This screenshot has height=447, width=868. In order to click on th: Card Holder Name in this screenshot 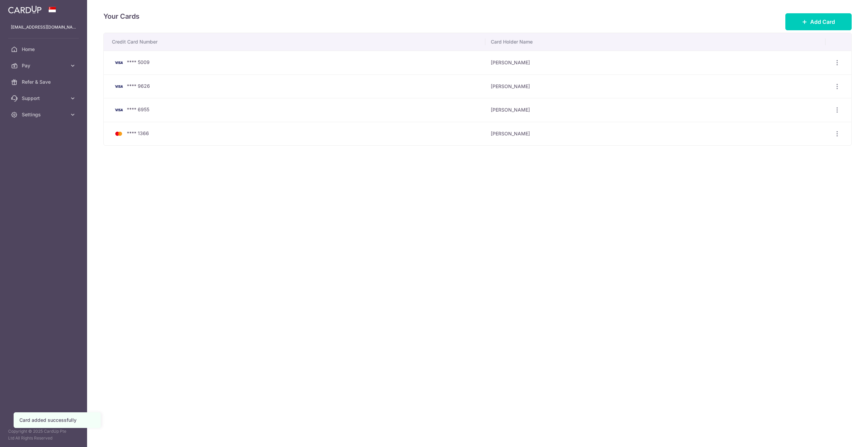, I will do `click(655, 42)`.